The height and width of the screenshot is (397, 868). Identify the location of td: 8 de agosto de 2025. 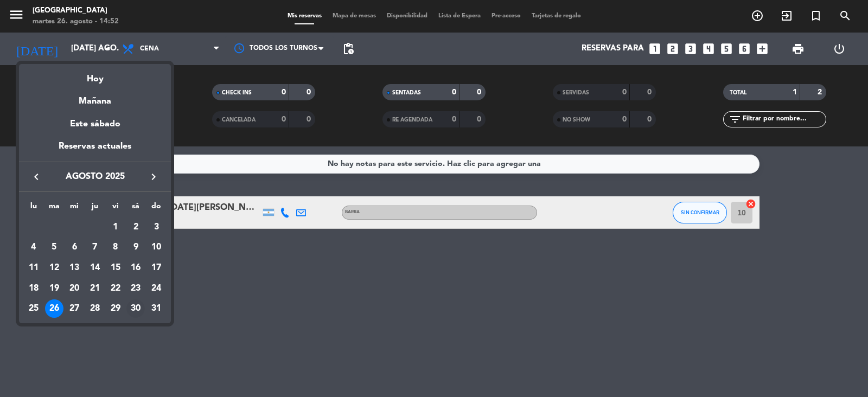
(115, 248).